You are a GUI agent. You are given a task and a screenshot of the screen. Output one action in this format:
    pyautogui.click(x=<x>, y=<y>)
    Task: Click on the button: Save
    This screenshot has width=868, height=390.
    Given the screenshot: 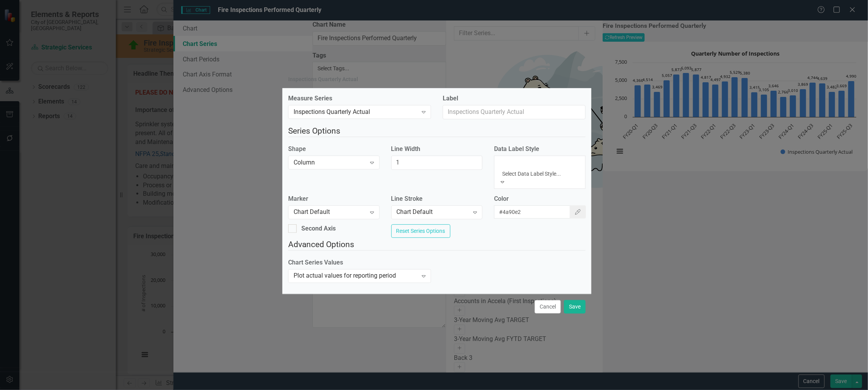 What is the action you would take?
    pyautogui.click(x=575, y=307)
    